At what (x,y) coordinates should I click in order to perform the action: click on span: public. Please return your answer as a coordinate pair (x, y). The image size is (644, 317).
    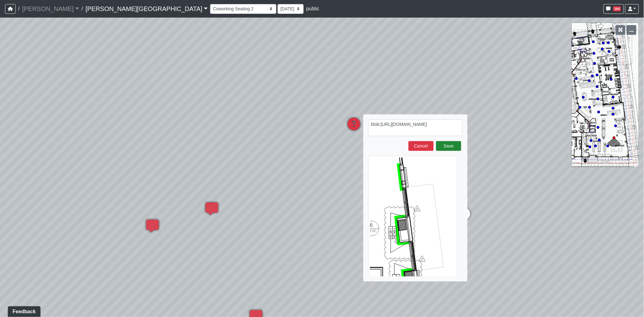
    Looking at the image, I should click on (312, 9).